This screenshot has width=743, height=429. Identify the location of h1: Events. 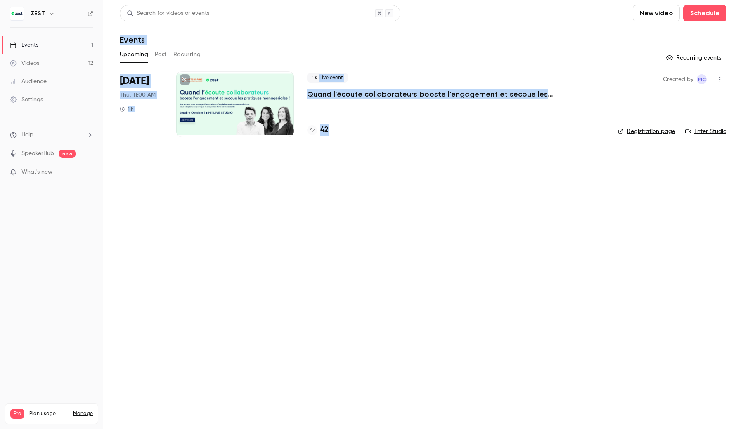
(132, 40).